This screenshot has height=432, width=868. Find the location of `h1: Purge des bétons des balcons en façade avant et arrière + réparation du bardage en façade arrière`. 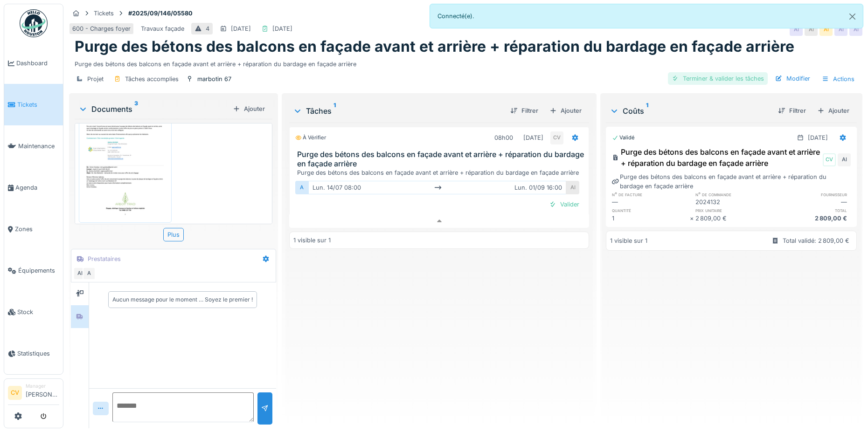

h1: Purge des bétons des balcons en façade avant et arrière + réparation du bardage en façade arrière is located at coordinates (434, 47).